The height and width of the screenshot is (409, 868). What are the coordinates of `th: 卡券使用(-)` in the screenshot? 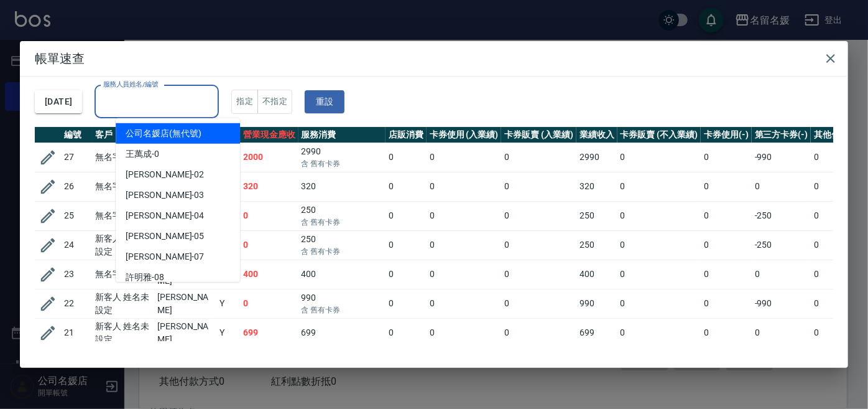 It's located at (726, 135).